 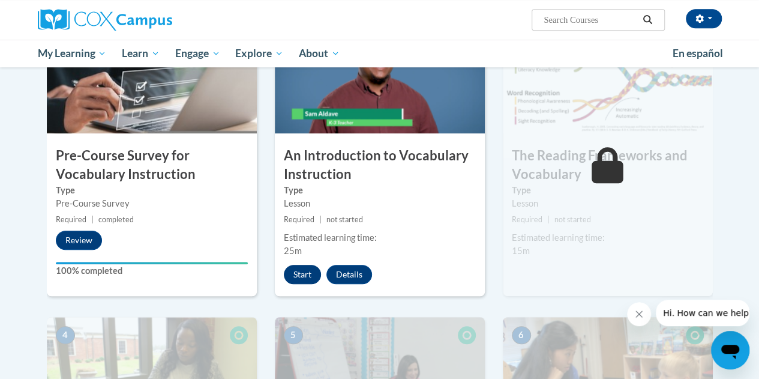 I want to click on a: Explore, so click(x=259, y=53).